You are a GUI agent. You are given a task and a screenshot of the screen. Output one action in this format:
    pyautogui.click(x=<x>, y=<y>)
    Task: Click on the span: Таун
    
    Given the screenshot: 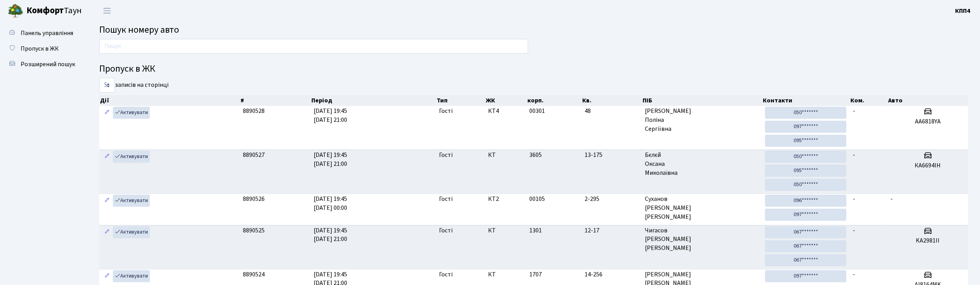 What is the action you would take?
    pyautogui.click(x=54, y=11)
    